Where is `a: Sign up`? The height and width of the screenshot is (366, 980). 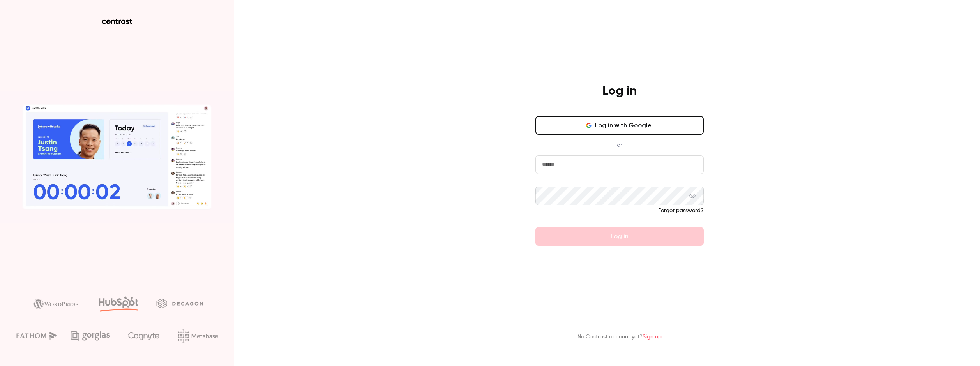 a: Sign up is located at coordinates (652, 337).